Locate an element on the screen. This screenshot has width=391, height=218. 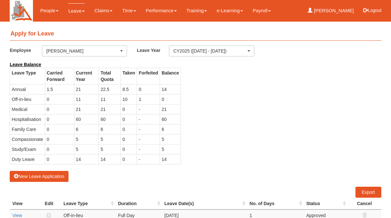
td: Annual is located at coordinates (27, 89).